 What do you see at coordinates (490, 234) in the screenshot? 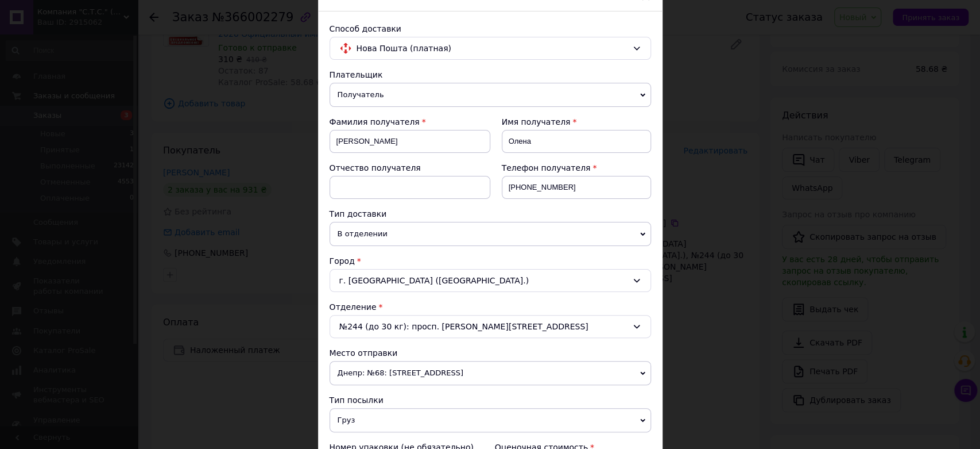
I see `span: В отделении` at bounding box center [490, 234].